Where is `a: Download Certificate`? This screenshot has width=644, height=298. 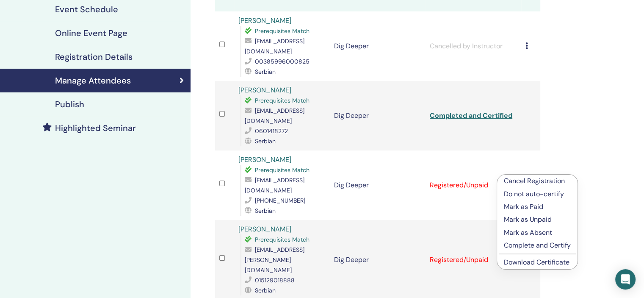
a: Download Certificate is located at coordinates (536, 262).